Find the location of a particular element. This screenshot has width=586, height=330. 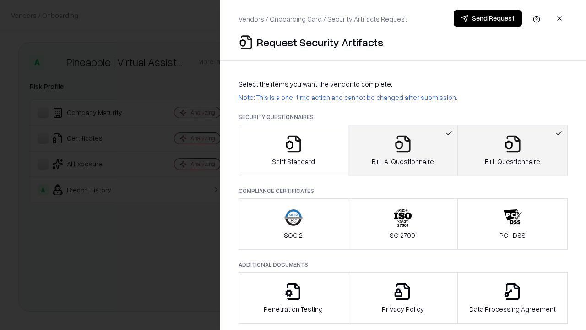

p: B+L AI Questionnaire is located at coordinates (403, 161).